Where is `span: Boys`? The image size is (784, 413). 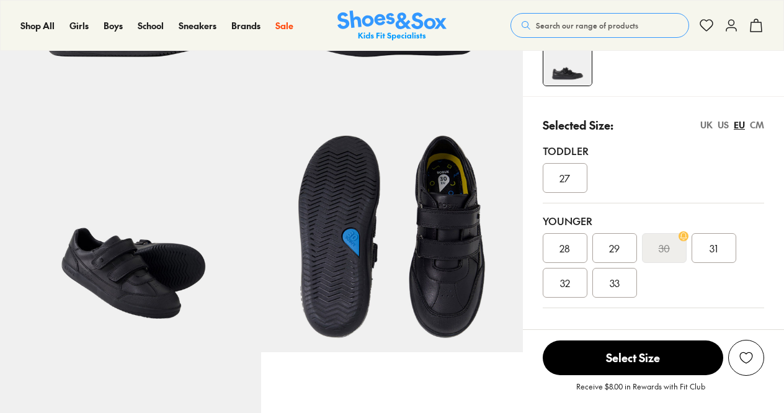
span: Boys is located at coordinates (113, 25).